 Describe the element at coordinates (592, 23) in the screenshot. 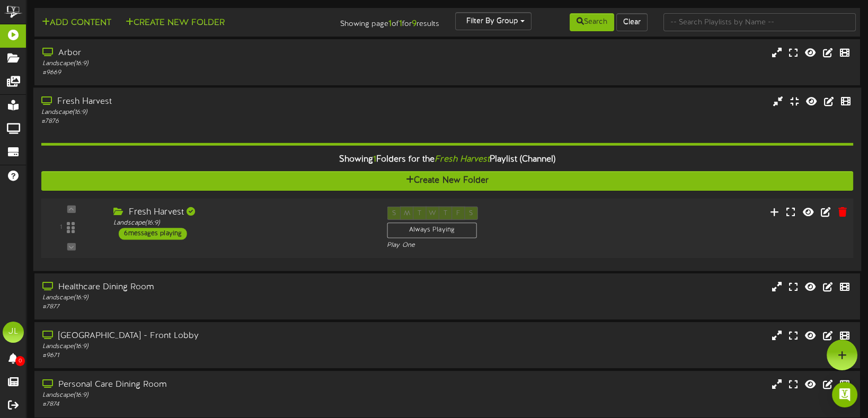

I see `button: Search` at that location.